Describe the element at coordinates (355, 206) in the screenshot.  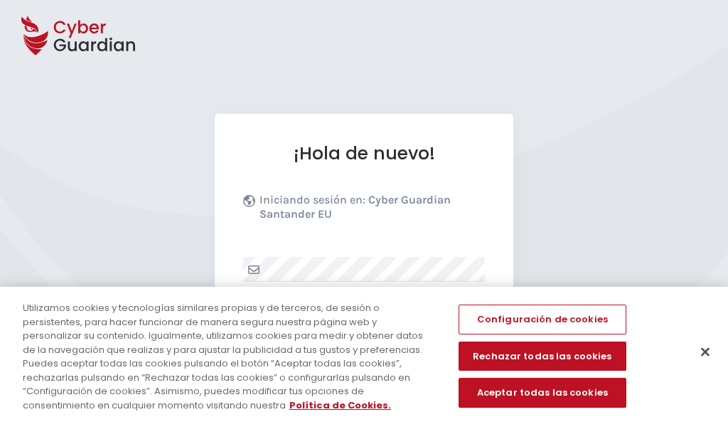
I see `b: Cyber Guardian Santander EU` at that location.